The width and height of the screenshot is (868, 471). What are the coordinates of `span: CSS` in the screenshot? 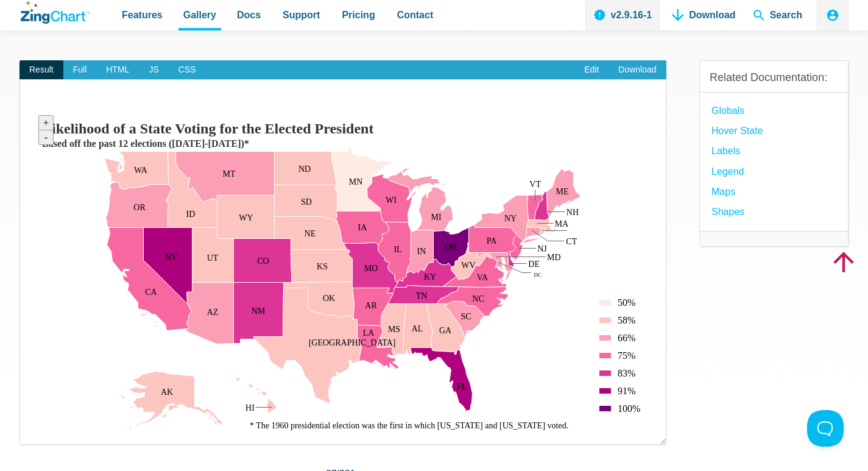 It's located at (187, 70).